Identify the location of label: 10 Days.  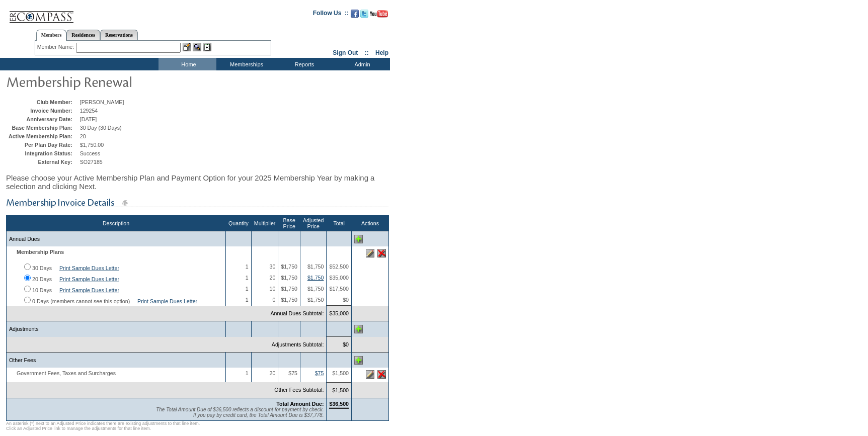
(42, 290).